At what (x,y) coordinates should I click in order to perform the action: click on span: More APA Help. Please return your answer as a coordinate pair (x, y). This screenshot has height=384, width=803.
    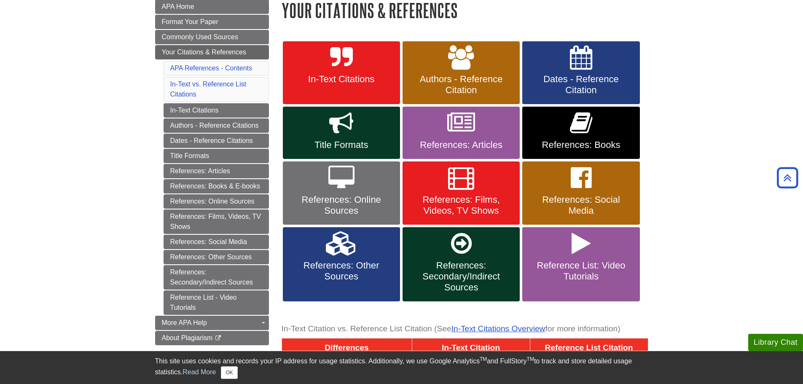
    Looking at the image, I should click on (184, 323).